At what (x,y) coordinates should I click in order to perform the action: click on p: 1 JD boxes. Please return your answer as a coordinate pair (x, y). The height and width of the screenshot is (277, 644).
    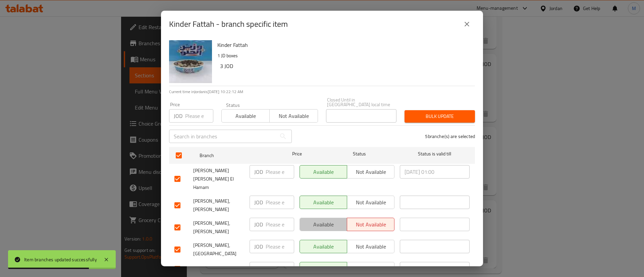
    Looking at the image, I should click on (343, 56).